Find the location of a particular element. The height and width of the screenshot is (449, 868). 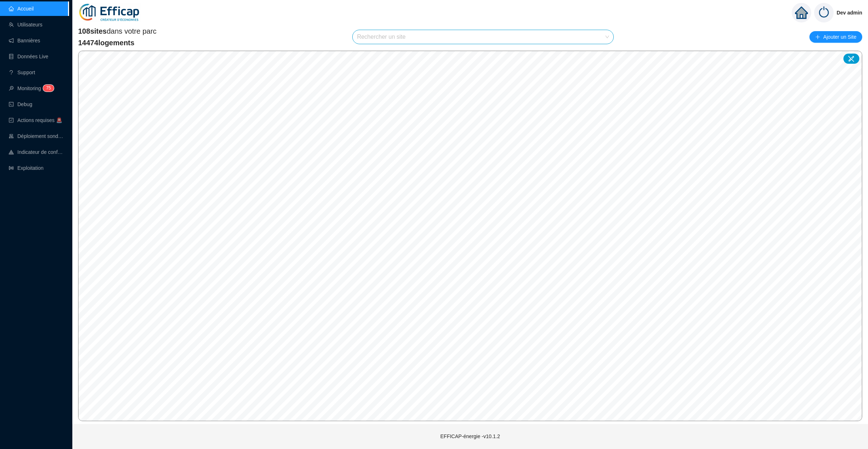

span: home is located at coordinates (802, 13).